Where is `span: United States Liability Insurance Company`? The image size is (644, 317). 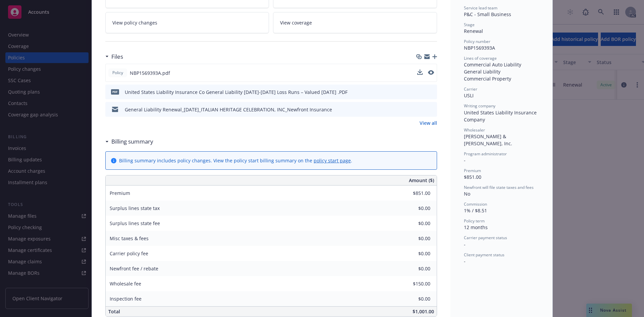 span: United States Liability Insurance Company is located at coordinates (501, 116).